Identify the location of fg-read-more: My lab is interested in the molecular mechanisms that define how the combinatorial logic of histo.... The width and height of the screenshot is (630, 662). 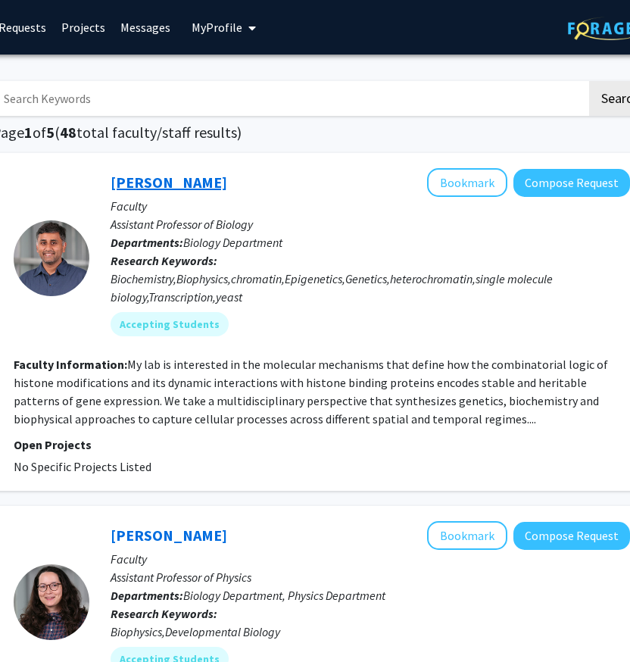
(311, 392).